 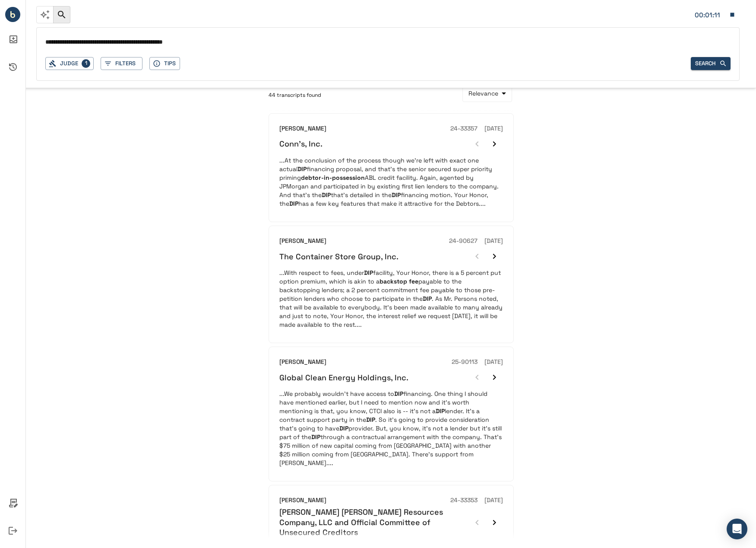 What do you see at coordinates (710, 15) in the screenshot?
I see `div: Matter: 072716-0002` at bounding box center [710, 15].